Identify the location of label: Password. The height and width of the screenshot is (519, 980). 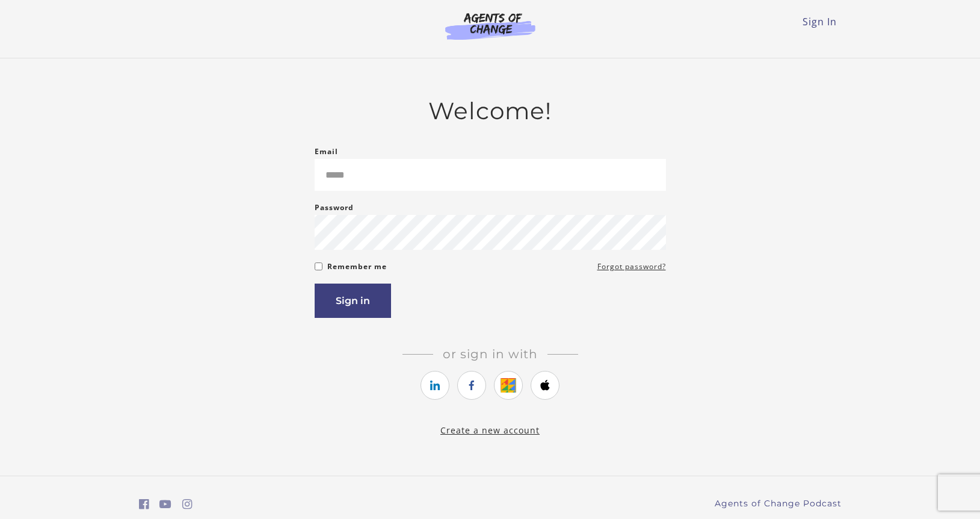
(334, 208).